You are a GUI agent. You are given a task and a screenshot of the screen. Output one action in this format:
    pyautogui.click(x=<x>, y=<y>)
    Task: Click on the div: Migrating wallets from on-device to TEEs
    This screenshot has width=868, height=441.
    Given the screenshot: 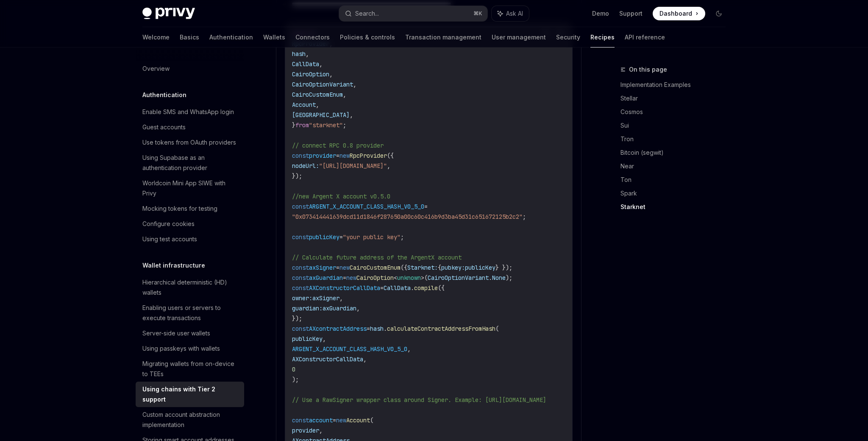 What is the action you would take?
    pyautogui.click(x=191, y=369)
    